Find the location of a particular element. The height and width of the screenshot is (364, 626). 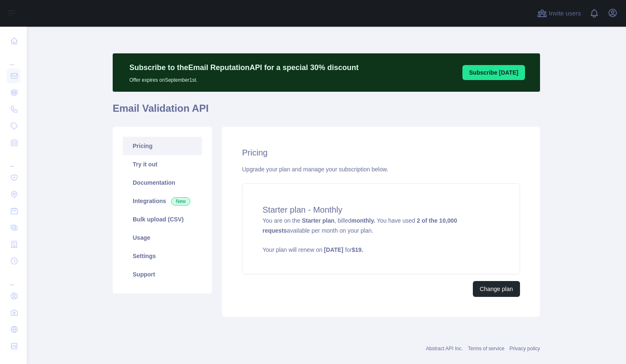

a: Usage is located at coordinates (163, 237).